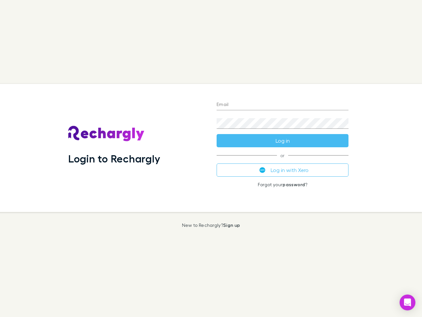 Image resolution: width=422 pixels, height=317 pixels. I want to click on button: Log in, so click(283, 141).